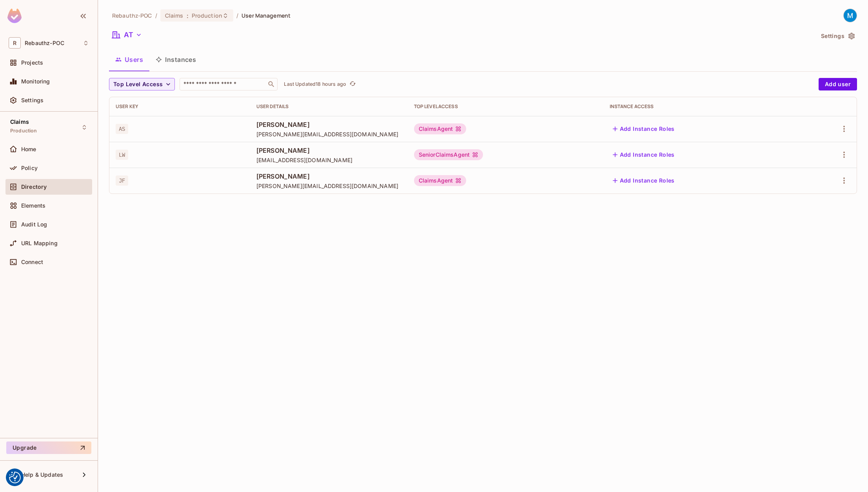 The width and height of the screenshot is (868, 492). What do you see at coordinates (15, 478) in the screenshot?
I see `img: Revisit consent button` at bounding box center [15, 478].